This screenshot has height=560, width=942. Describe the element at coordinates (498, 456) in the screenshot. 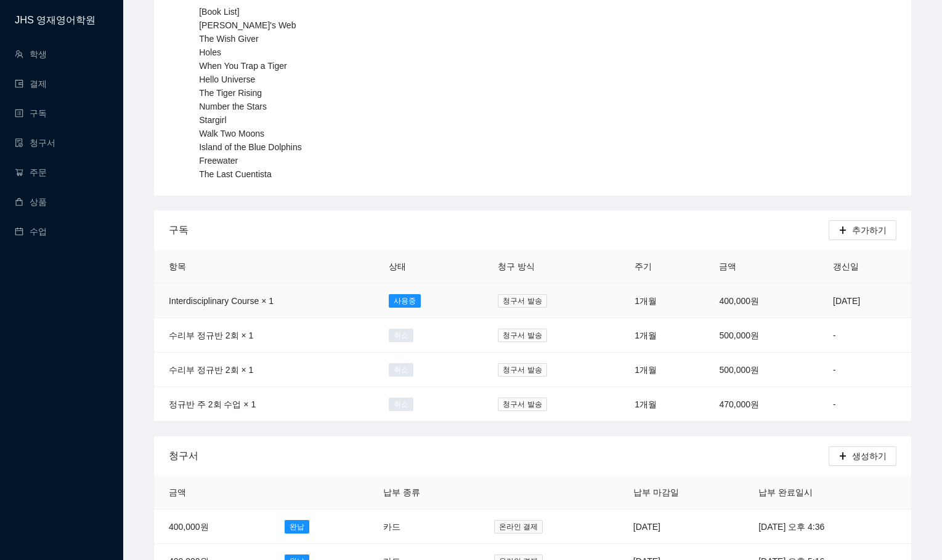

I see `div: 청구서` at that location.